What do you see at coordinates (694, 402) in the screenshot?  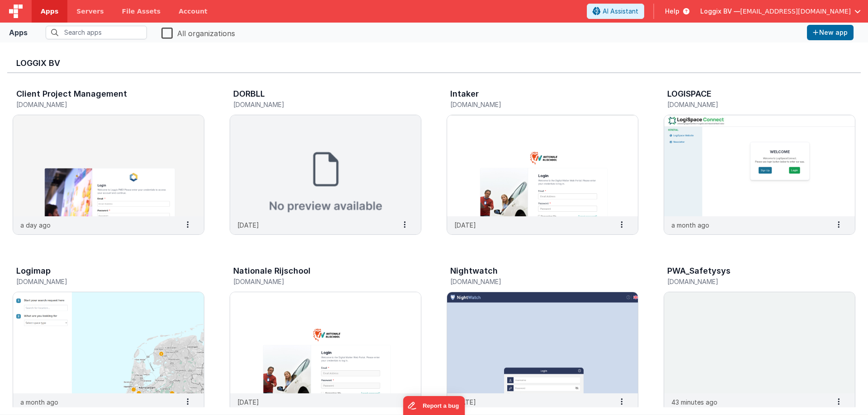 I see `p: 43 minutes ago` at bounding box center [694, 402].